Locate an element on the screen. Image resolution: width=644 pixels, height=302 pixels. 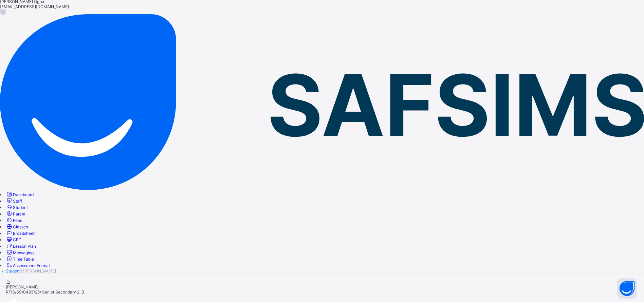
a: Time Table is located at coordinates (20, 259).